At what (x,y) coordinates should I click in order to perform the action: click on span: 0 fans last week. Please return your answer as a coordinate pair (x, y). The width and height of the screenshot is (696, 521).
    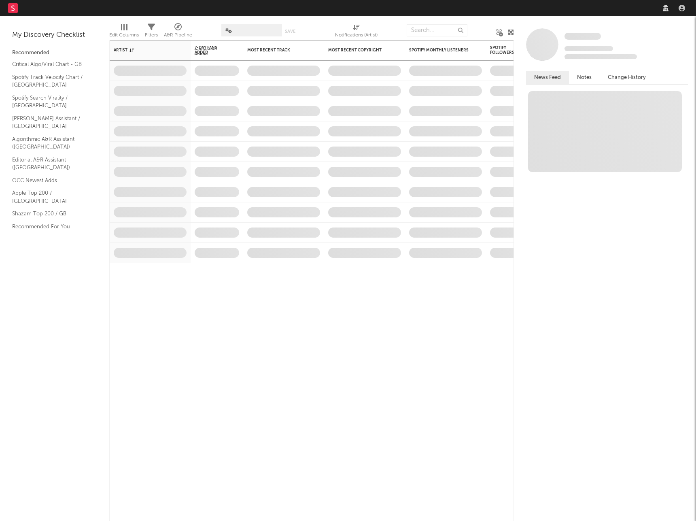
    Looking at the image, I should click on (601, 57).